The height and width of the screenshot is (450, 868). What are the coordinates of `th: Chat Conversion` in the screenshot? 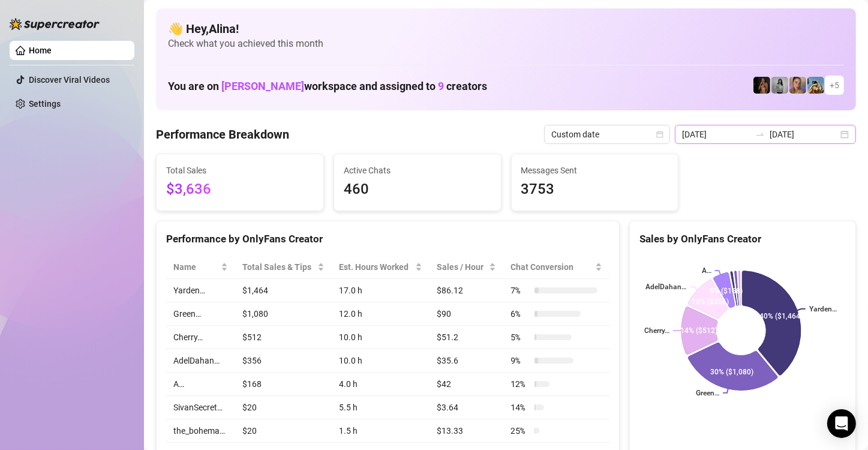 It's located at (556, 267).